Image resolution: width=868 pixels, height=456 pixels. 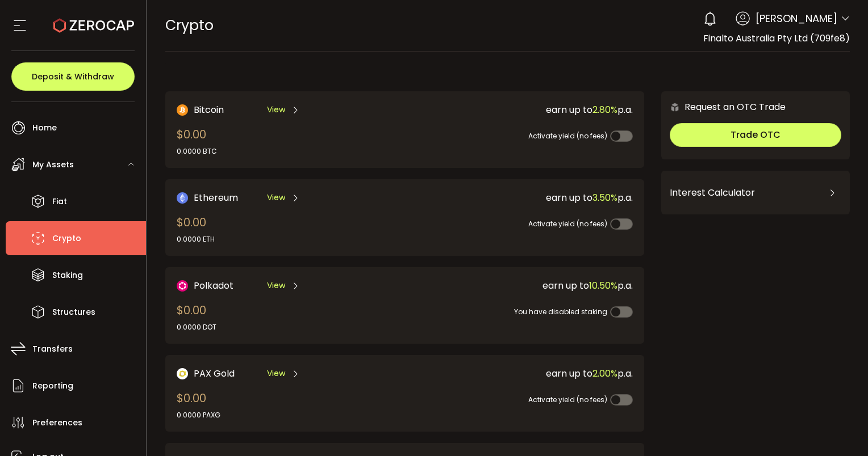 I want to click on div: 0.0000 BTC, so click(x=196, y=151).